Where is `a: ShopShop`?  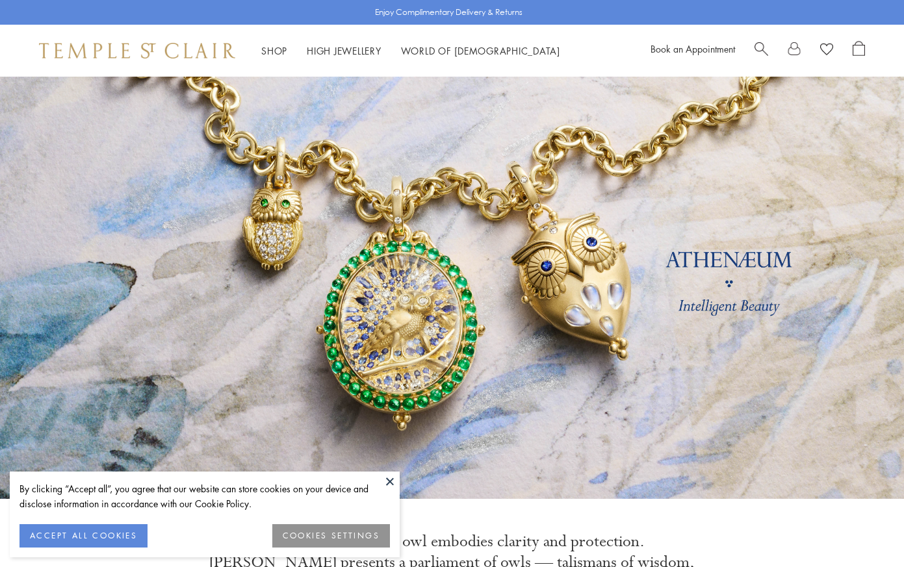
a: ShopShop is located at coordinates (274, 51).